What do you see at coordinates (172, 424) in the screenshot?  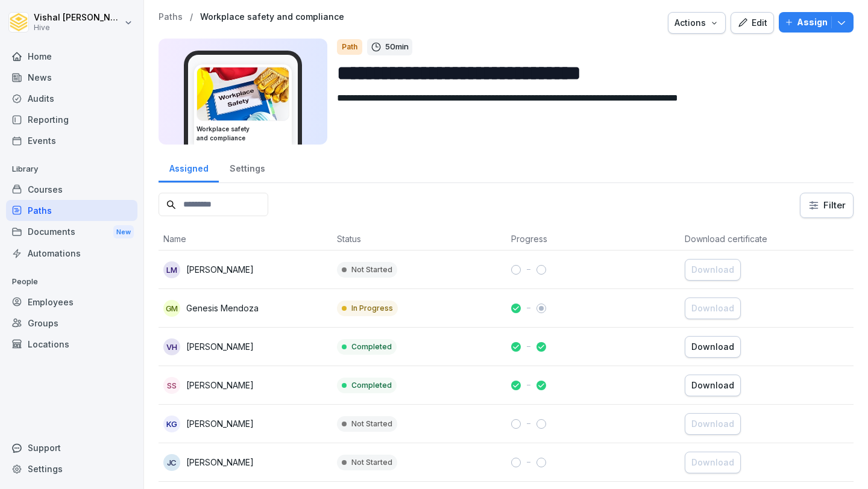 I see `div: KG` at bounding box center [172, 424].